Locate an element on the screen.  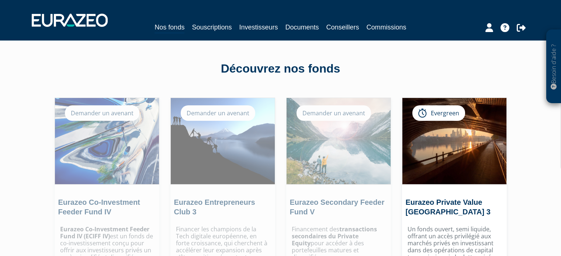
a: Documents is located at coordinates (302, 27).